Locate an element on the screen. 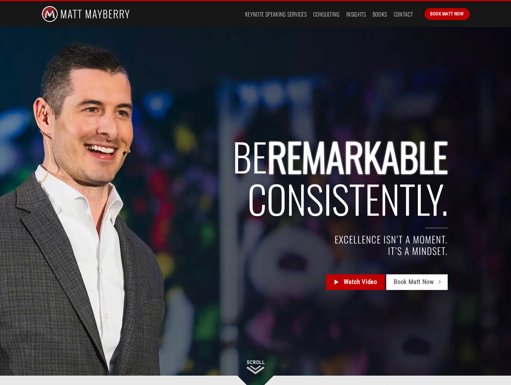 This screenshot has width=511, height=385. h4: EXCELLENCE ISN’T A MOMENT. is located at coordinates (269, 240).